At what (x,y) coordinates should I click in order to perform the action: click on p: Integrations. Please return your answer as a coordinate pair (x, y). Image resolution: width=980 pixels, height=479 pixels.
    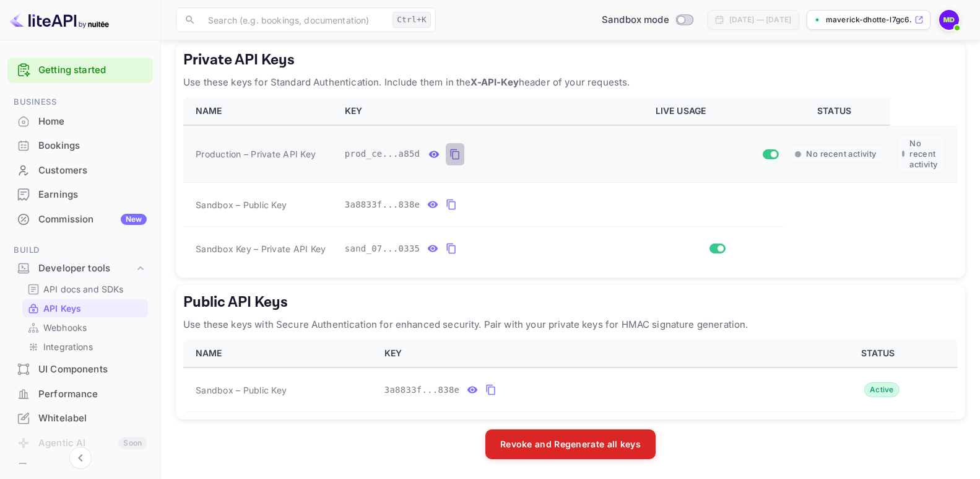
    Looking at the image, I should click on (68, 346).